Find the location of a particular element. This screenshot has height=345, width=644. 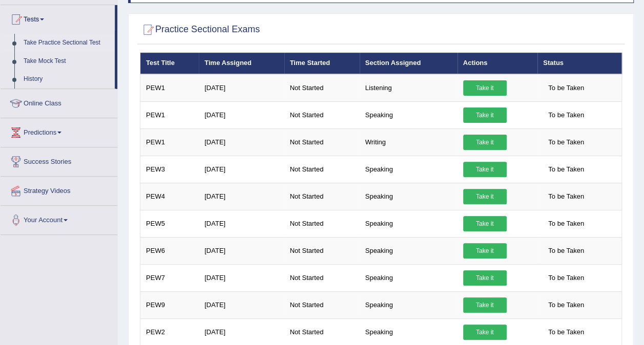

td: Listening is located at coordinates (408, 88).